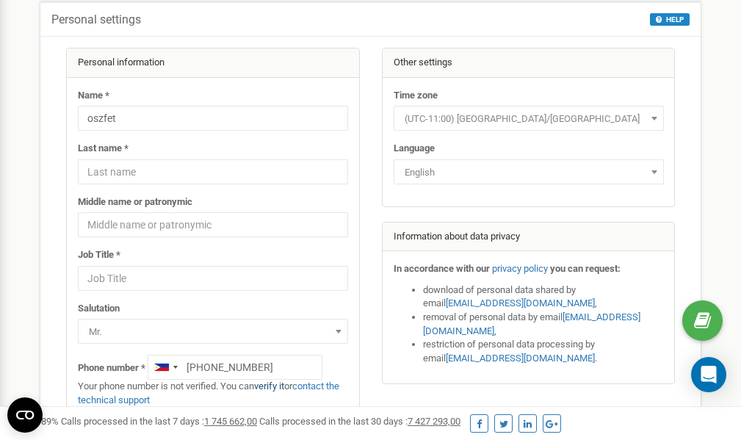  What do you see at coordinates (213, 63) in the screenshot?
I see `div: Personal information` at bounding box center [213, 63].